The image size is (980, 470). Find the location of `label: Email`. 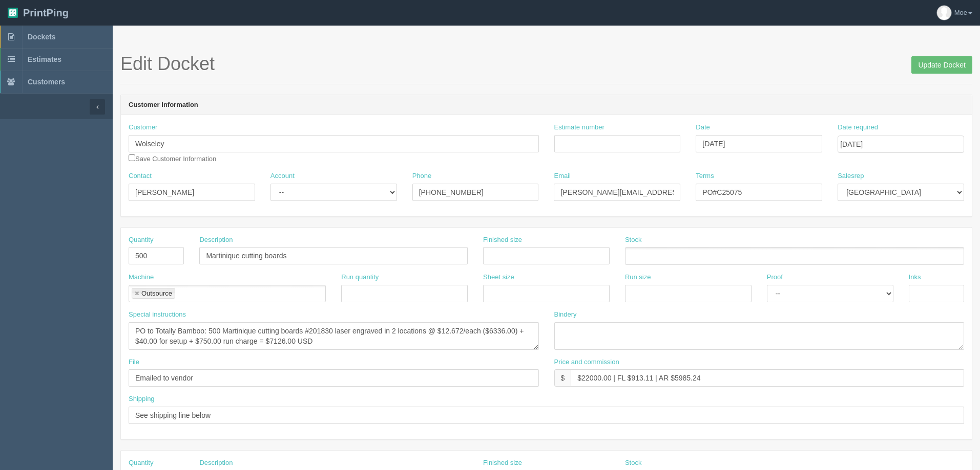

label: Email is located at coordinates (562, 176).